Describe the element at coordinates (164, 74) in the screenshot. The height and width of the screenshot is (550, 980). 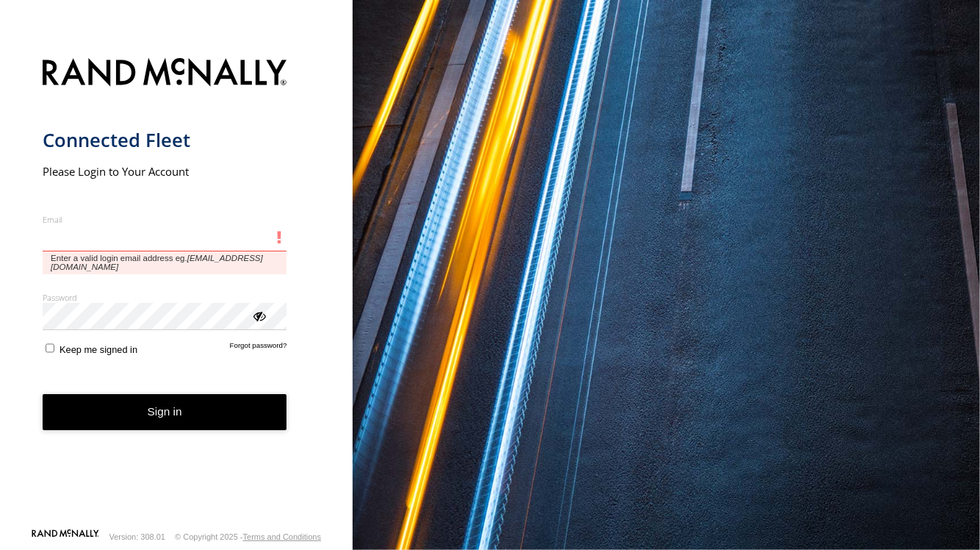
I see `img: Rand McNally` at that location.